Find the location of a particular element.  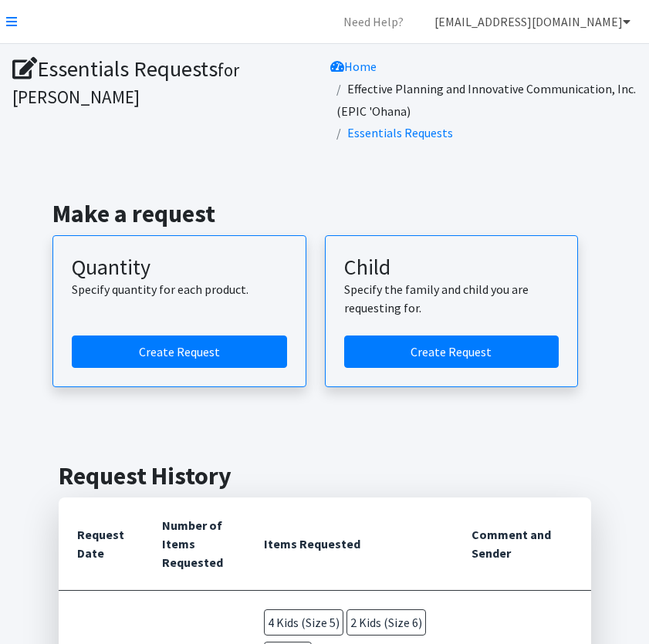

h2: Make a request is located at coordinates (324, 213).